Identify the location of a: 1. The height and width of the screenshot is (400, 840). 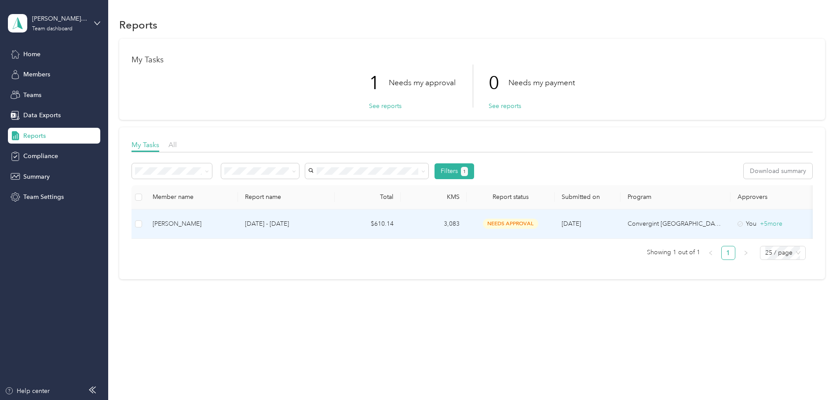
(728, 253).